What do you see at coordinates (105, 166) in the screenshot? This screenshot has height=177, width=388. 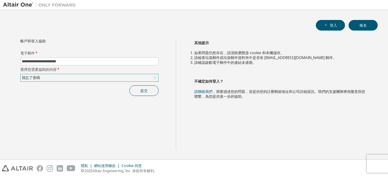 I see `font: 網站使用條款` at bounding box center [105, 166].